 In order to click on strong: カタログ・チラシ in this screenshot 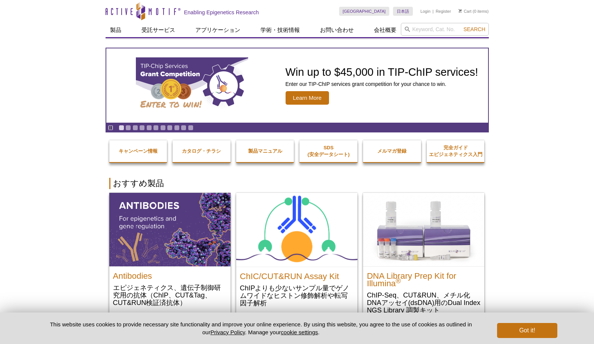, I will do `click(202, 151)`.